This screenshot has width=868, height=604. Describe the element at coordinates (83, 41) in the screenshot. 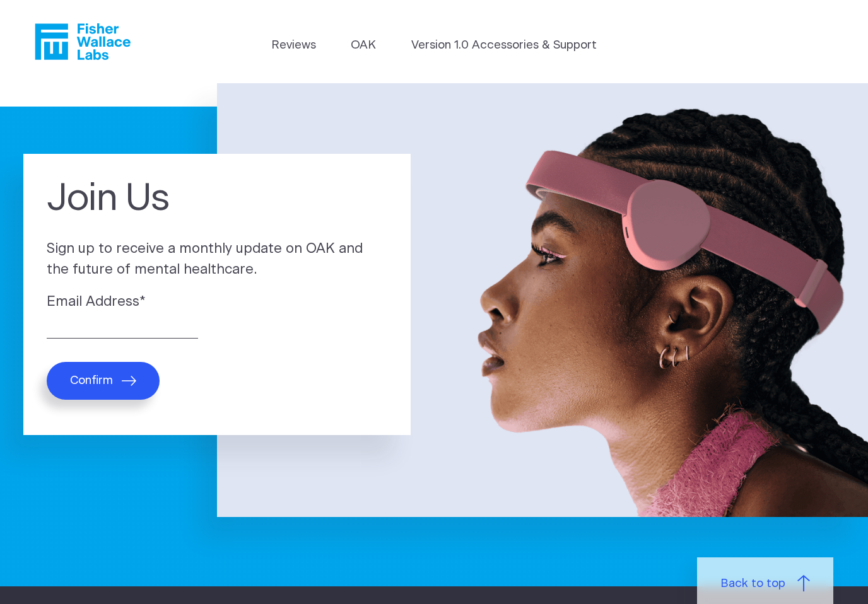

I see `a: Fisher Wallace` at that location.